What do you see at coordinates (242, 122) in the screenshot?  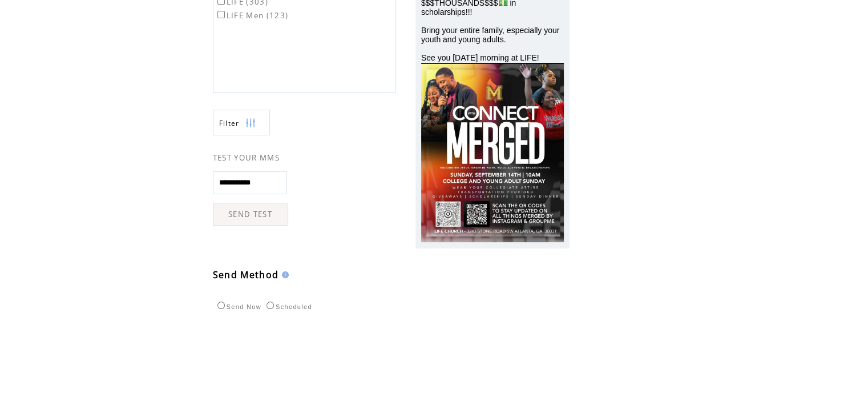 I see `a: Filter` at bounding box center [242, 122].